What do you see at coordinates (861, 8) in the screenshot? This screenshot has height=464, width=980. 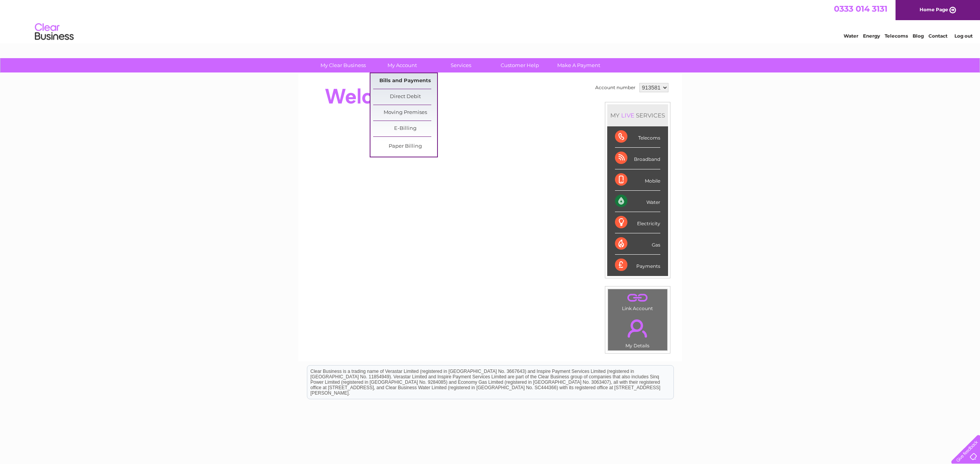 I see `a: 0333 014 3131` at bounding box center [861, 8].